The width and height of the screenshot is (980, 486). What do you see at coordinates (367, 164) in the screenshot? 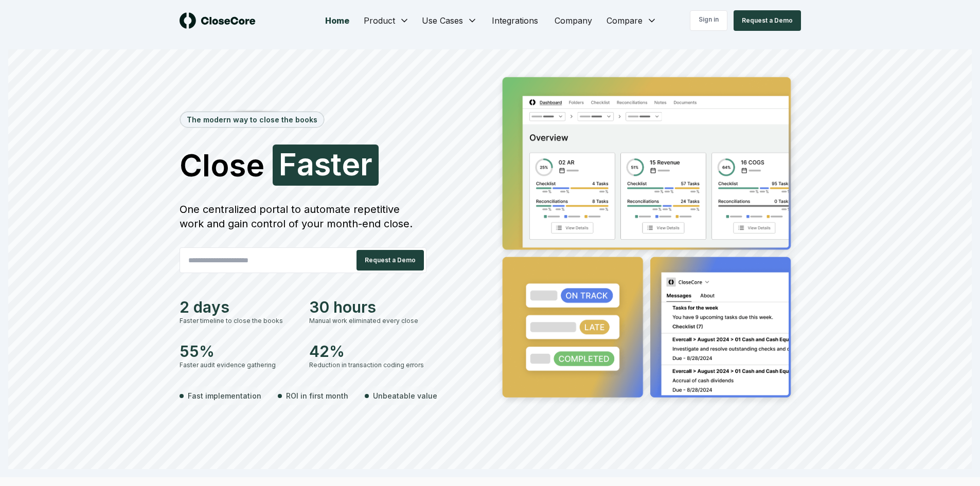
I see `span: r` at bounding box center [367, 164].